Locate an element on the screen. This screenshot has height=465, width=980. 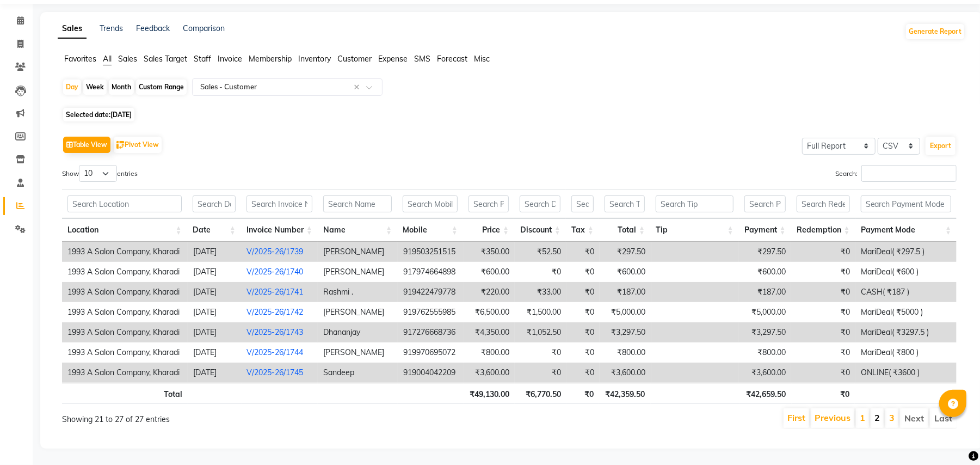
a: 1 is located at coordinates (862, 418).